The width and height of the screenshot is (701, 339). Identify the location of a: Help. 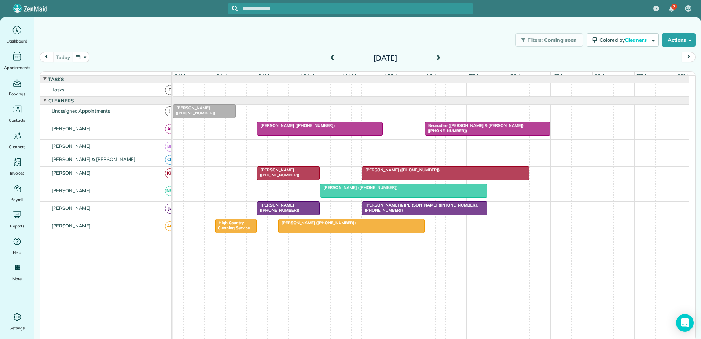
(17, 246).